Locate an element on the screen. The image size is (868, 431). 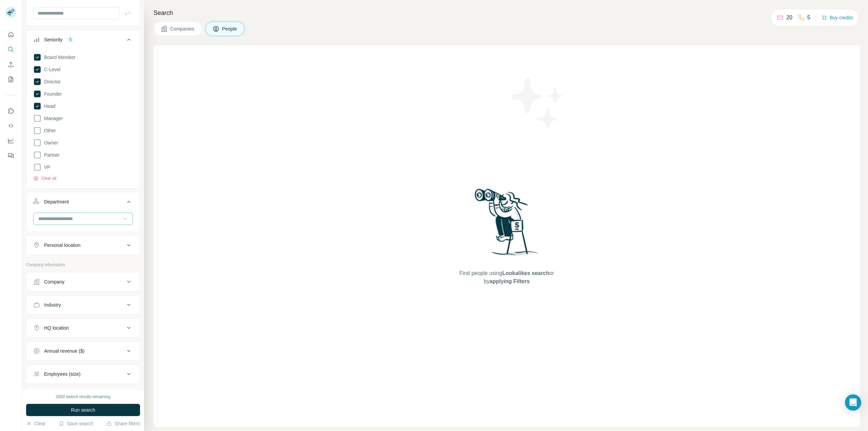
button: Use Surfe API is located at coordinates (11, 126).